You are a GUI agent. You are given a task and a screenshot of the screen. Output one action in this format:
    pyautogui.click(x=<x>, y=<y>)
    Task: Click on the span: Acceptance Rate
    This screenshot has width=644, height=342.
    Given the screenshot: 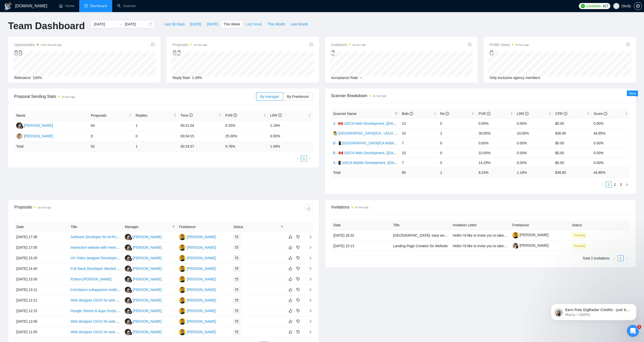 What is the action you would take?
    pyautogui.click(x=344, y=78)
    